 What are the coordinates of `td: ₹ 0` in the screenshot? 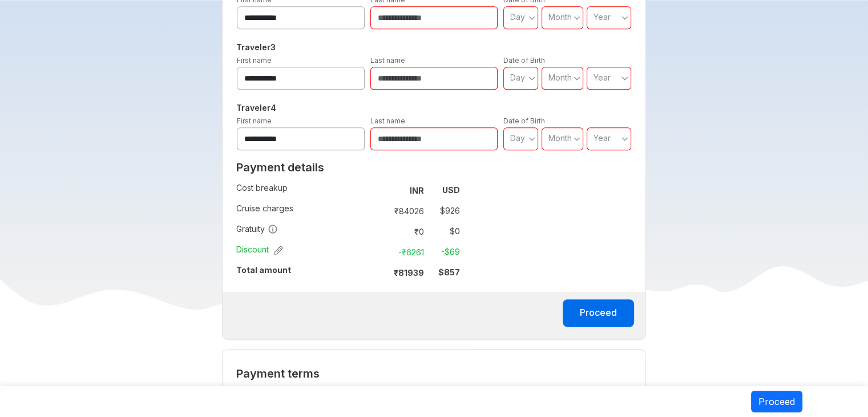 It's located at (405, 231).